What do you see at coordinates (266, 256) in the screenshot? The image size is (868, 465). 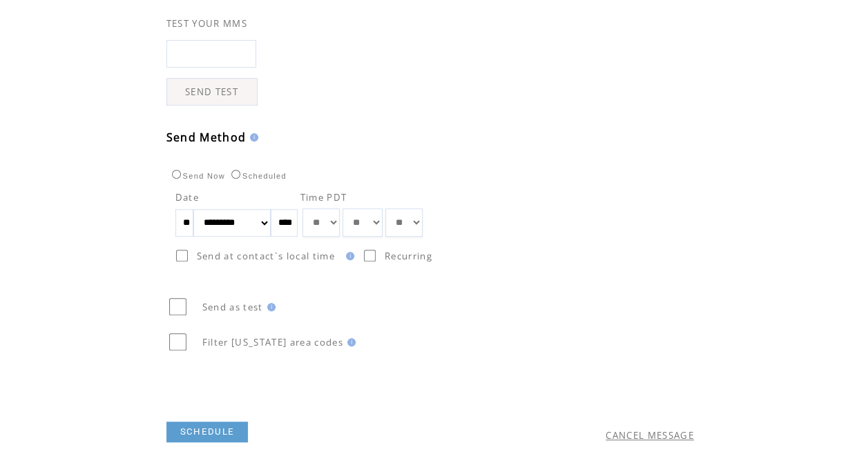 I see `span: Send at contact`s local time` at bounding box center [266, 256].